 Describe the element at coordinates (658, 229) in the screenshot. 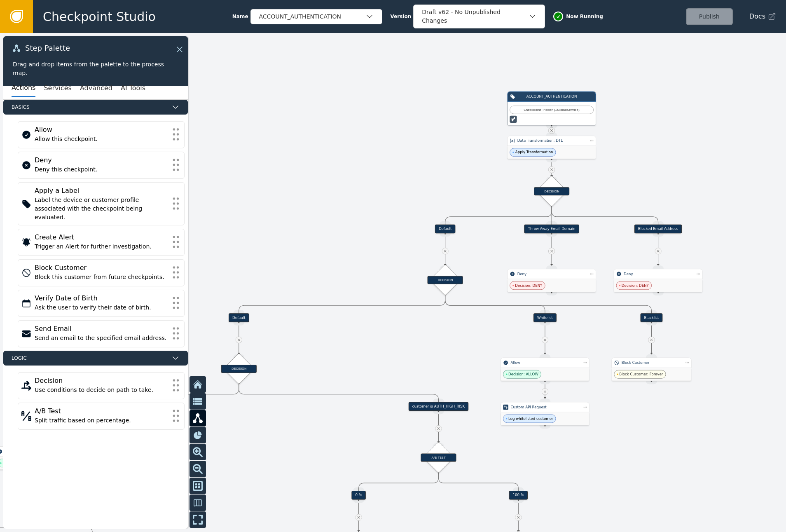

I see `div: Blocked Email Address` at that location.